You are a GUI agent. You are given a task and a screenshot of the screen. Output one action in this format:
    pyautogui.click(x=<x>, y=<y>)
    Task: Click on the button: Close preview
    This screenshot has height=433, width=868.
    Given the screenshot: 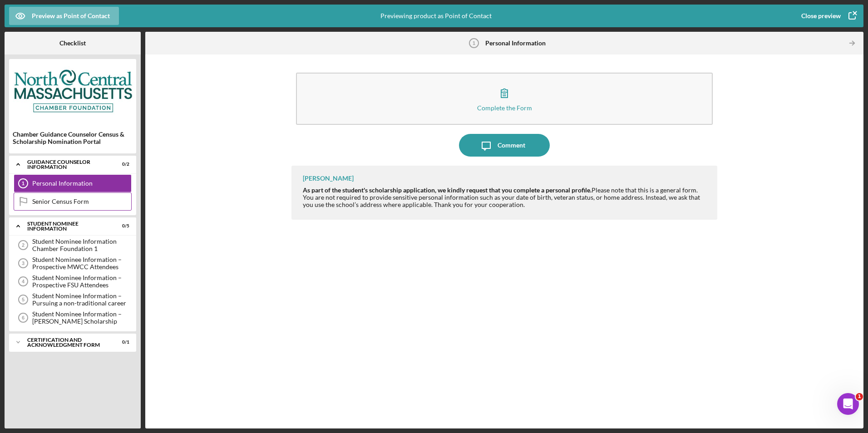 What is the action you would take?
    pyautogui.click(x=827, y=16)
    